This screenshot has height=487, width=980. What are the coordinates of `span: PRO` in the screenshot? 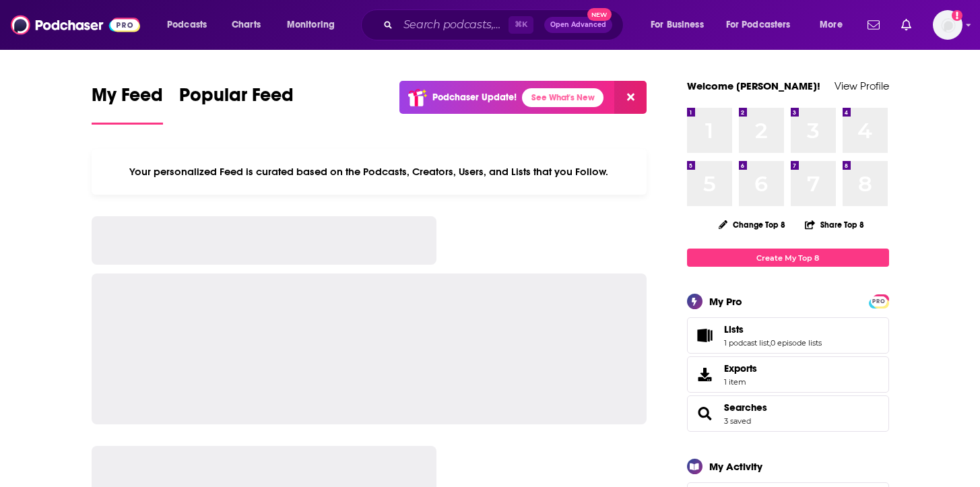 It's located at (879, 301).